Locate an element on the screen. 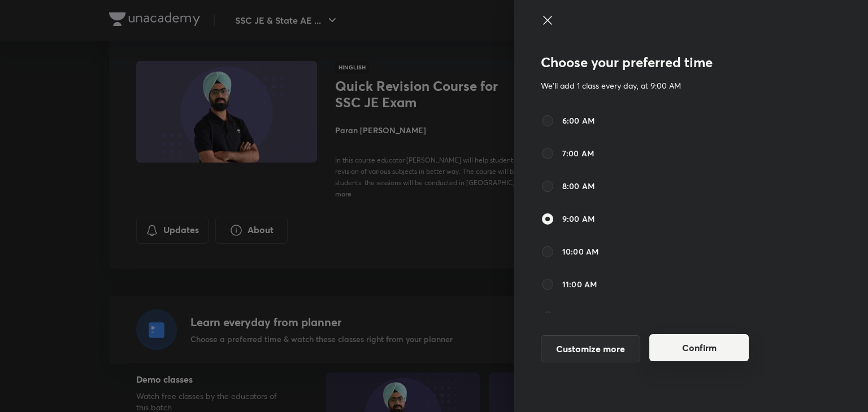 The width and height of the screenshot is (868, 412). span: 8:00 AM is located at coordinates (578, 186).